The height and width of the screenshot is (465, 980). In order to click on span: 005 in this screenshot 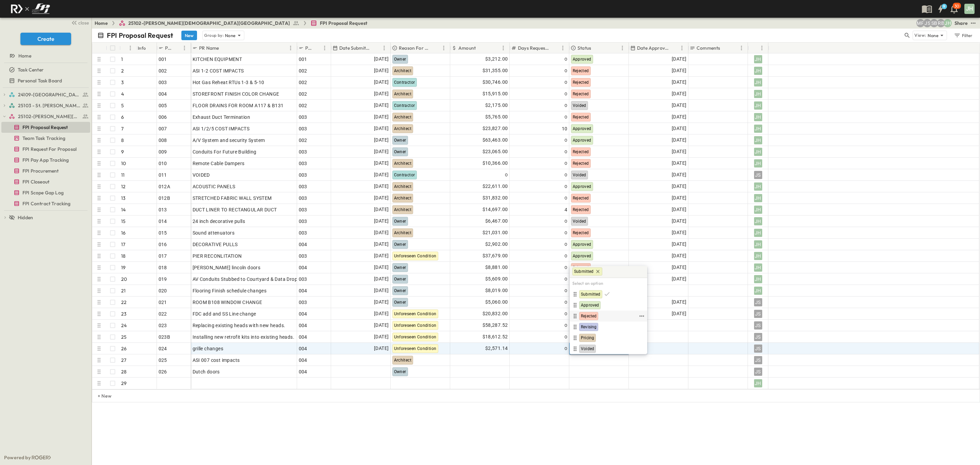, I will do `click(163, 106)`.